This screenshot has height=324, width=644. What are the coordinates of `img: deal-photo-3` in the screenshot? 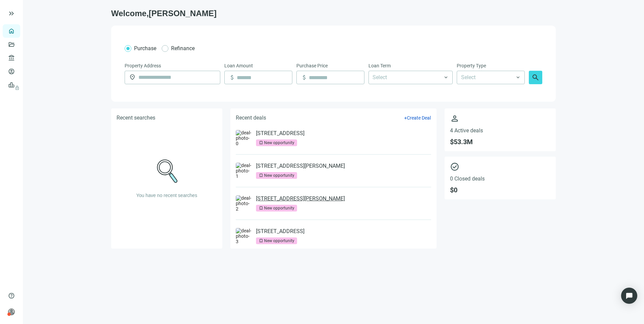 It's located at (244, 236).